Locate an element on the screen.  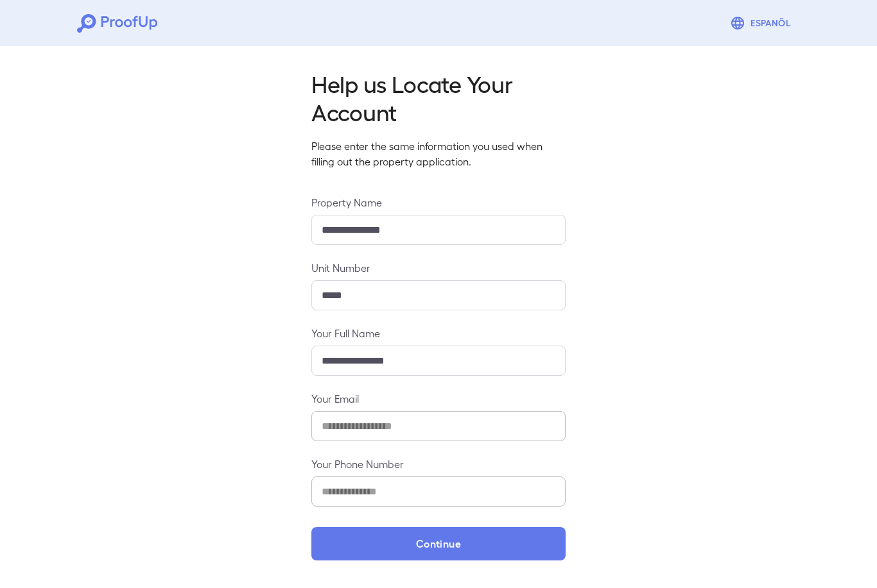
label: Your Phone Number is located at coordinates (439, 464).